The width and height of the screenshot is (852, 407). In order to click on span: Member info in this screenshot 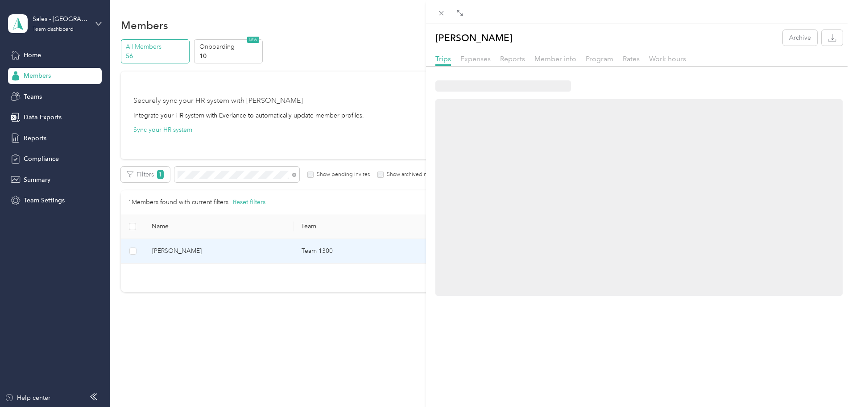, I will do `click(556, 58)`.